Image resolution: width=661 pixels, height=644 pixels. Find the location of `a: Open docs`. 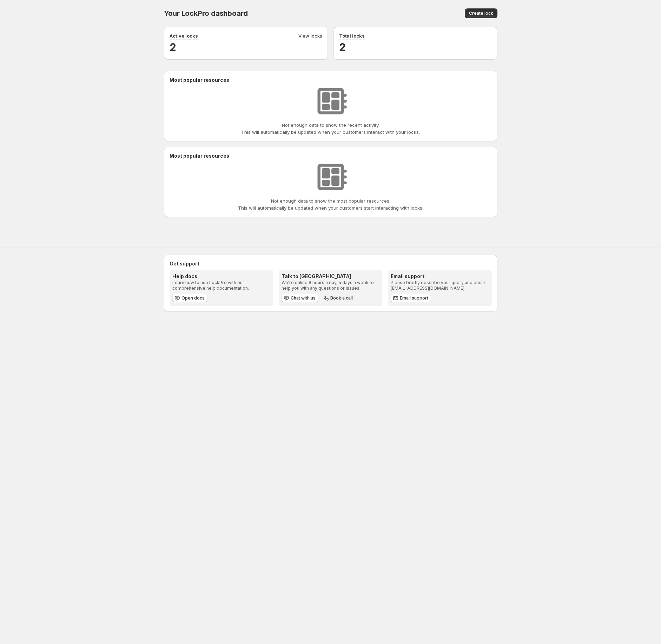

a: Open docs is located at coordinates (190, 298).